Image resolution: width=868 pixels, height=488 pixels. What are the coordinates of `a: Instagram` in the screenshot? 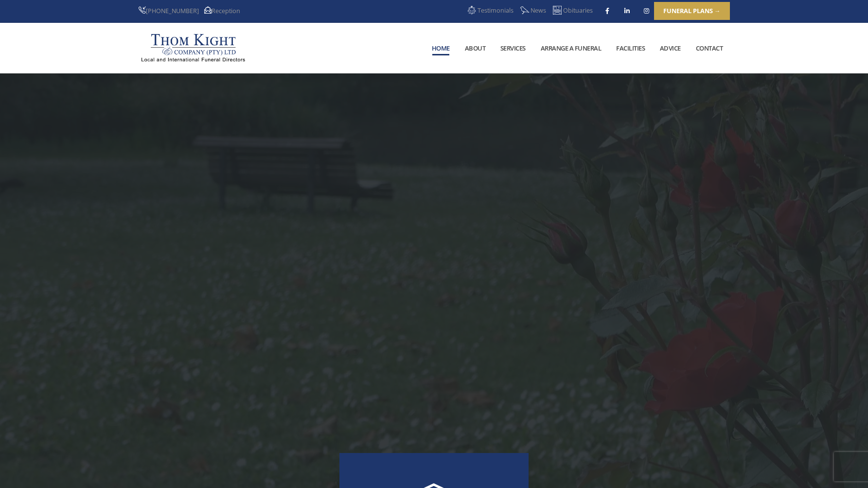 It's located at (647, 11).